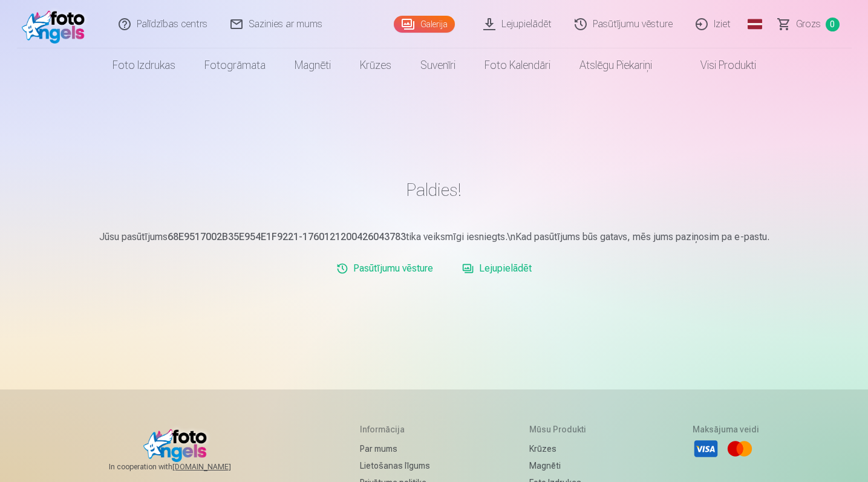 This screenshot has width=868, height=482. Describe the element at coordinates (808, 24) in the screenshot. I see `span: Grozs` at that location.